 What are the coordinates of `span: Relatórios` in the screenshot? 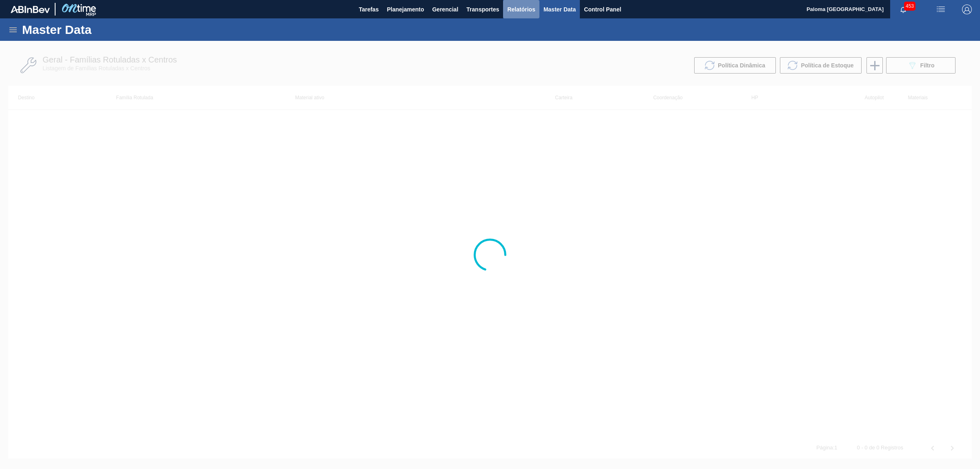 It's located at (521, 9).